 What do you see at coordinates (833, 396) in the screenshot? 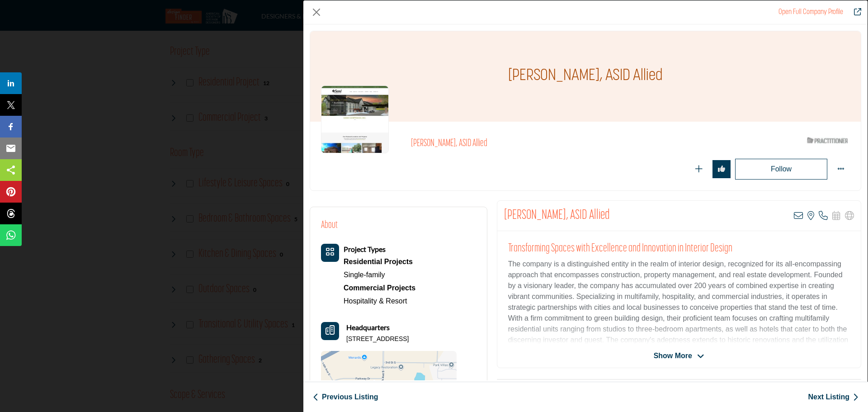
I see `a: Next Listing` at bounding box center [833, 396].